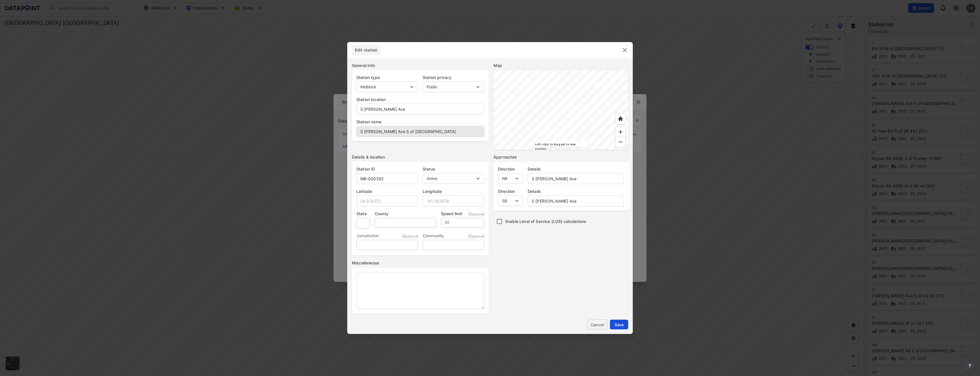 Image resolution: width=980 pixels, height=376 pixels. Describe the element at coordinates (597, 325) in the screenshot. I see `span: Cancel` at that location.